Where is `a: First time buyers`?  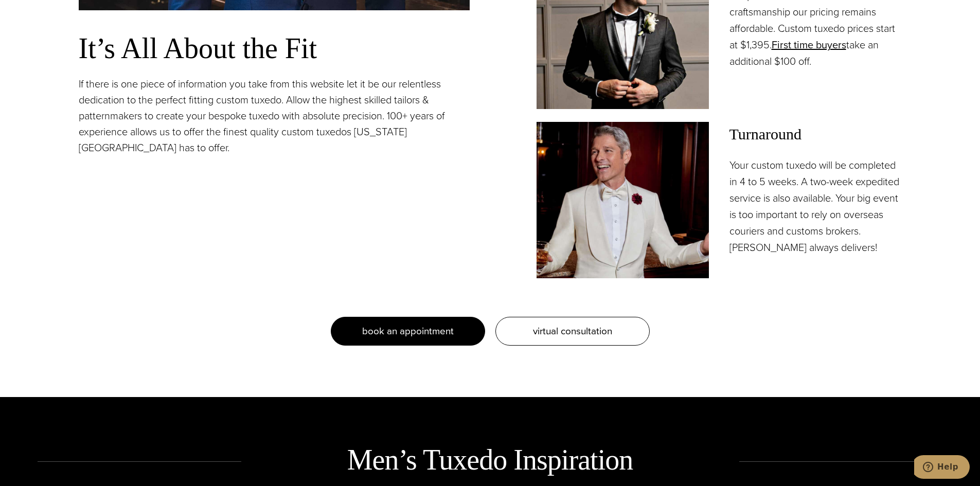 a: First time buyers is located at coordinates (809, 45).